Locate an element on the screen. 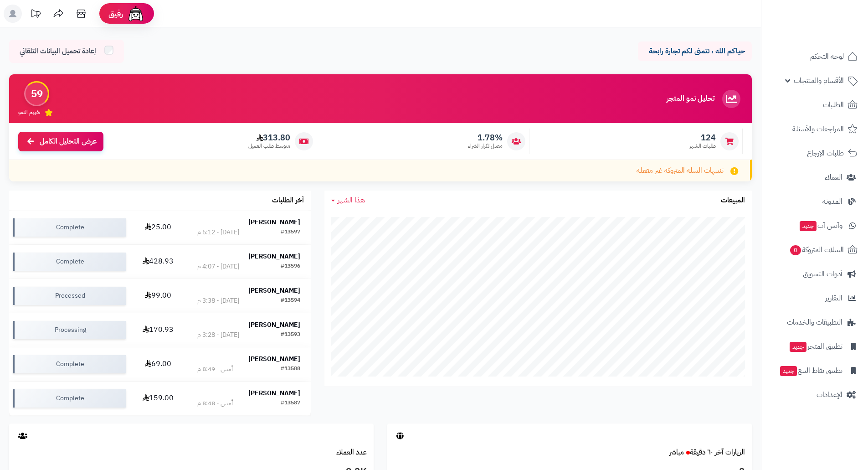 The width and height of the screenshot is (868, 470). span: تطبيق المتجر is located at coordinates (815, 346).